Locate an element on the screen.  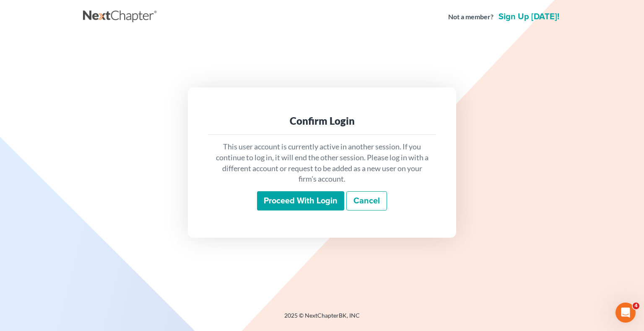
div: 2025 © NextChapterBK, INC is located at coordinates (322, 319).